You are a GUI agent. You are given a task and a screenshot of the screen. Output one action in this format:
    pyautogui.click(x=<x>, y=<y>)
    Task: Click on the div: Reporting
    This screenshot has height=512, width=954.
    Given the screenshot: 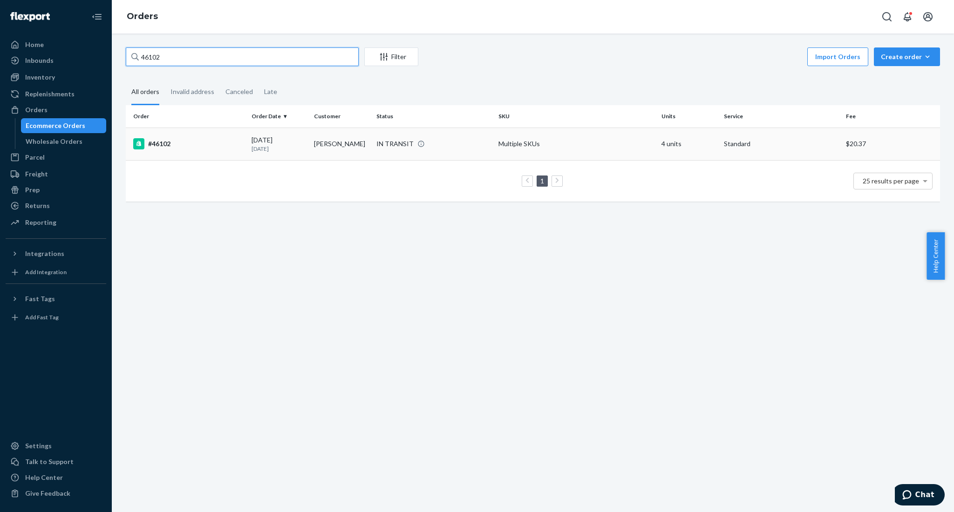 What is the action you would take?
    pyautogui.click(x=41, y=223)
    